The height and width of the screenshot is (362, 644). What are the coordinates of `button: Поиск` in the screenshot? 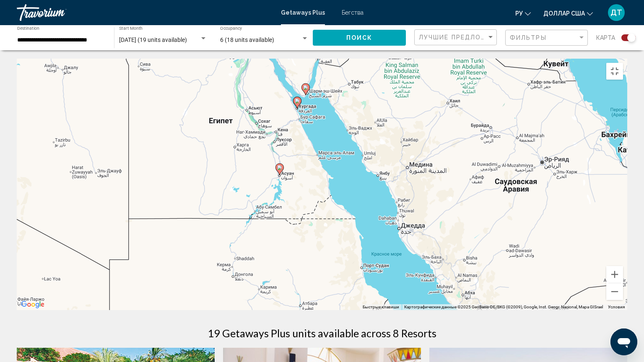 It's located at (359, 37).